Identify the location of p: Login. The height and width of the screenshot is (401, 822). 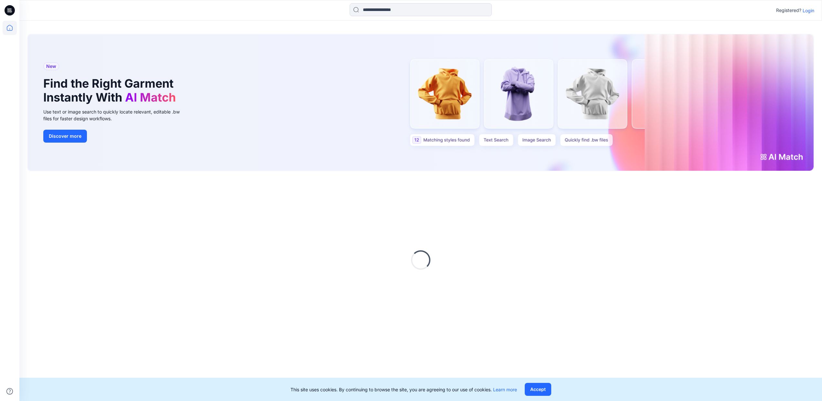
(809, 10).